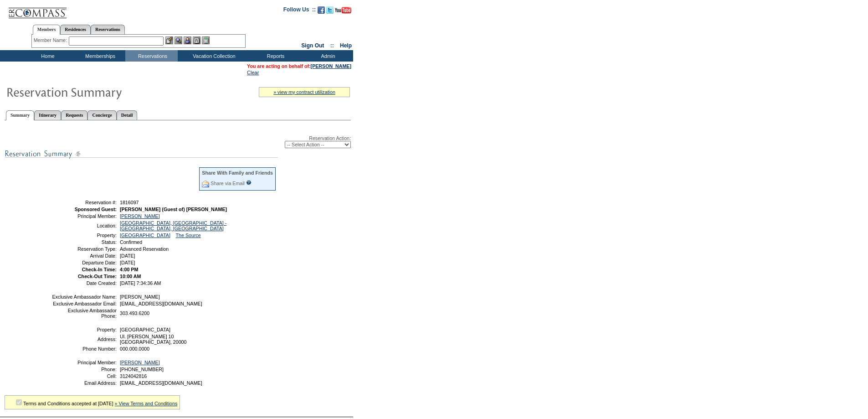  Describe the element at coordinates (169, 40) in the screenshot. I see `img: b_edit.gif` at that location.